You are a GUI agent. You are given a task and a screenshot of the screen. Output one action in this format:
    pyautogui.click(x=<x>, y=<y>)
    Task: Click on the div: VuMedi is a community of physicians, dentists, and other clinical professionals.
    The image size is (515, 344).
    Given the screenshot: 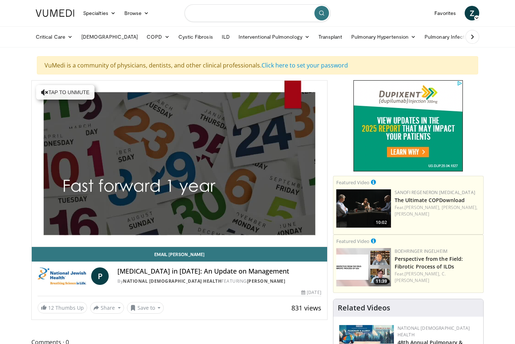 What is the action you would take?
    pyautogui.click(x=258, y=65)
    